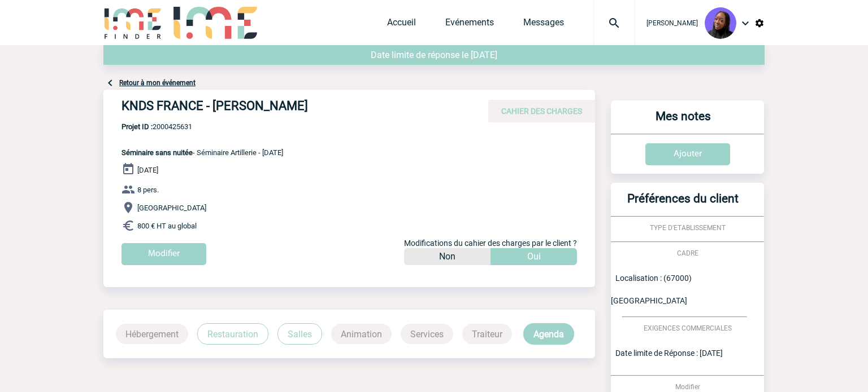  Describe the element at coordinates (447, 257) in the screenshot. I see `p: Non` at that location.